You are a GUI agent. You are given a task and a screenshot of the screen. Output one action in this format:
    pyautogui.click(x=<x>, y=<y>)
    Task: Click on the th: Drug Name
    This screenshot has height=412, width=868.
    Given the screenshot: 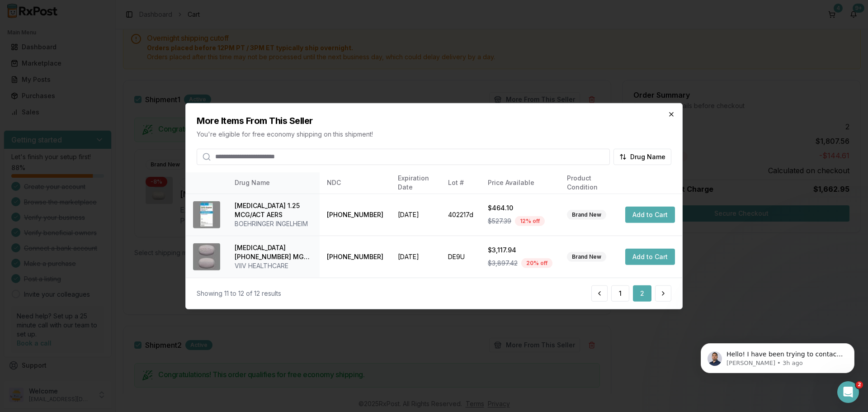 What is the action you would take?
    pyautogui.click(x=274, y=183)
    